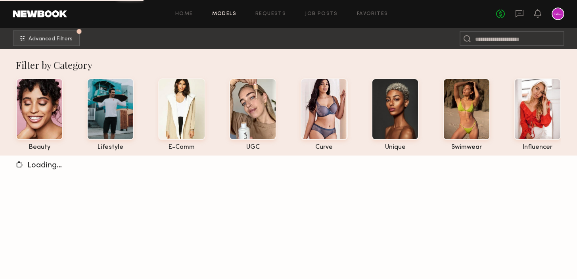 Image resolution: width=577 pixels, height=279 pixels. What do you see at coordinates (46, 38) in the screenshot?
I see `button: Advanced Filters` at bounding box center [46, 38].